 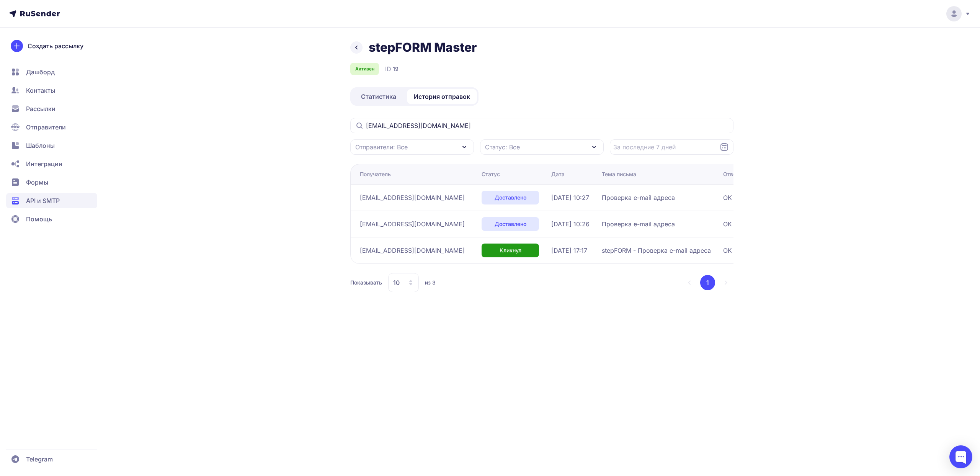 What do you see at coordinates (708, 283) in the screenshot?
I see `button: 1` at bounding box center [708, 283].